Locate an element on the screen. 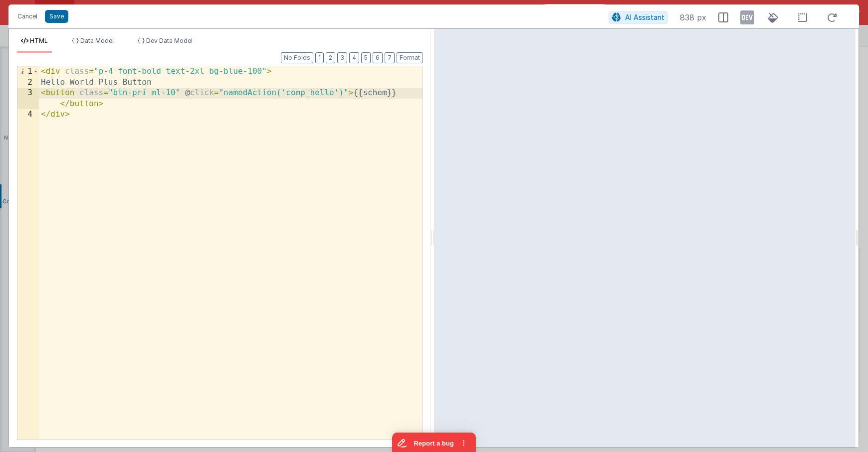 The width and height of the screenshot is (868, 452). button: 6 is located at coordinates (378, 58).